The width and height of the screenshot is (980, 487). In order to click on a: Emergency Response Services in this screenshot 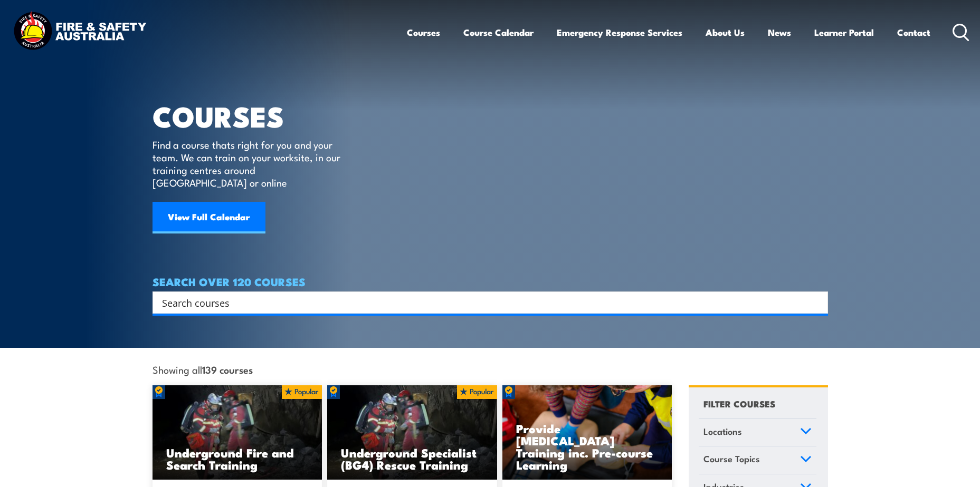, I will do `click(619, 32)`.